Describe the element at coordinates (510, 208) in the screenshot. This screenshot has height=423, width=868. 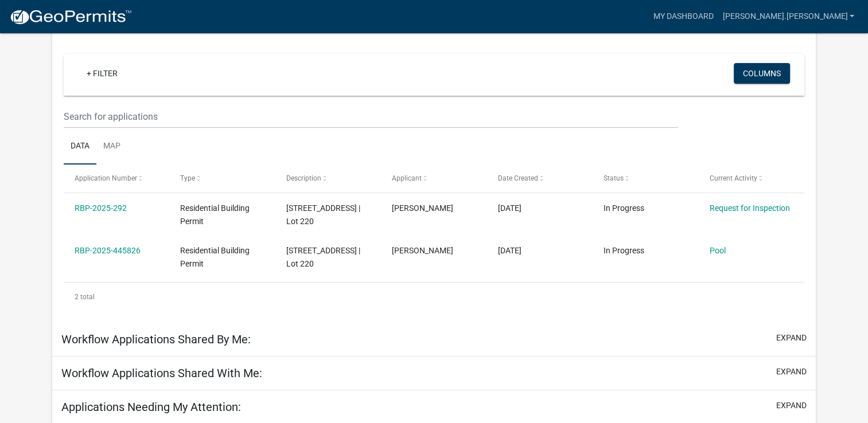
I see `span: 08/02/2025` at that location.